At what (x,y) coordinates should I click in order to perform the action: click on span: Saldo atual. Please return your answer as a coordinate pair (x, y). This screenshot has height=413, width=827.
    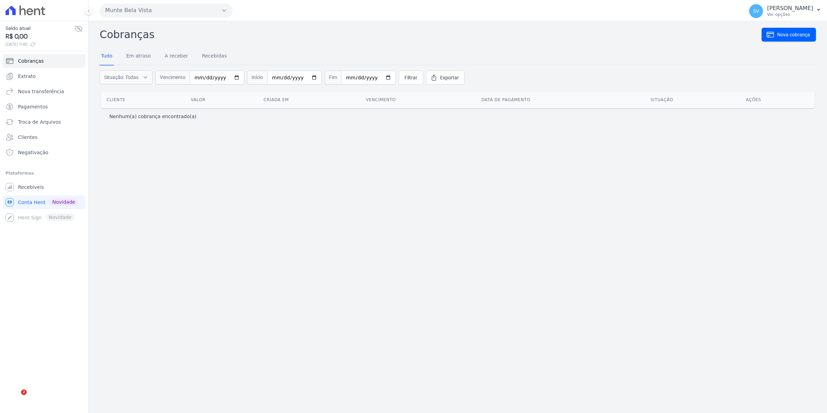
    Looking at the image, I should click on (40, 28).